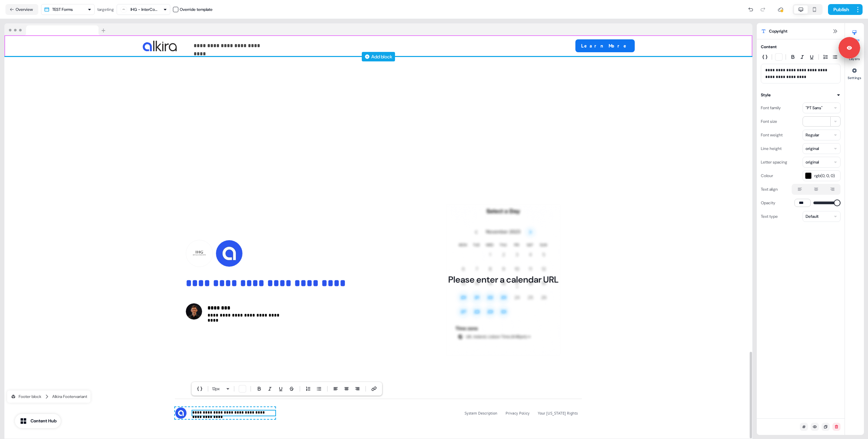  I want to click on div: Regular, so click(812, 135).